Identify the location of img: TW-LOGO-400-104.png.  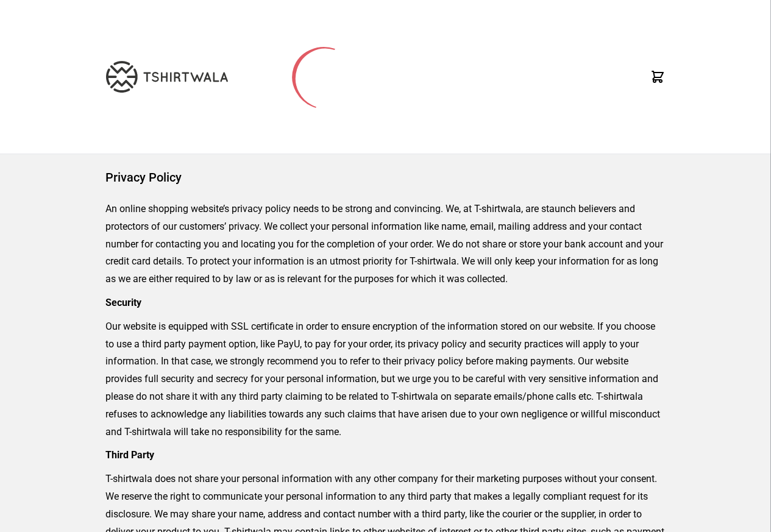
(167, 77).